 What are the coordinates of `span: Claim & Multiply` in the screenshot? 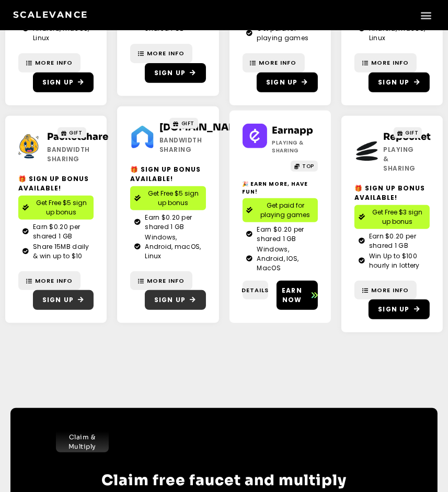 It's located at (82, 442).